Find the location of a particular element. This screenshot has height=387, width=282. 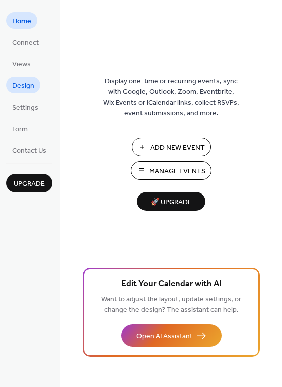

span: Settings is located at coordinates (25, 108).